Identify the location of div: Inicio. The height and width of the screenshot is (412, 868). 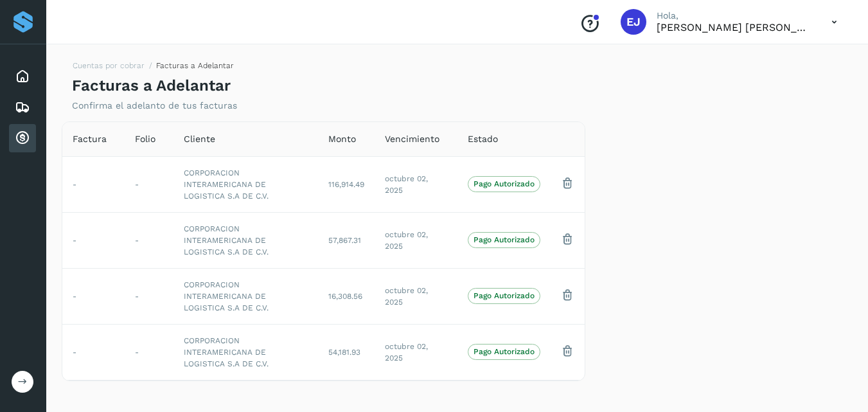
(23, 77).